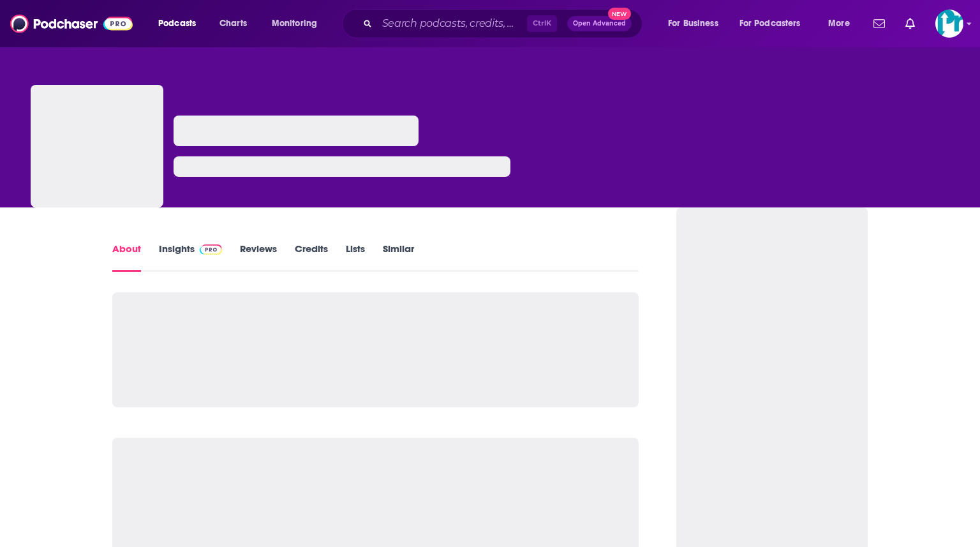 The width and height of the screenshot is (980, 547). Describe the element at coordinates (599, 24) in the screenshot. I see `button: Open AdvancedNew` at that location.